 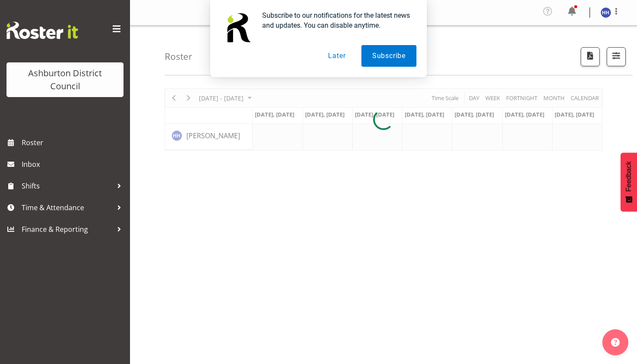 What do you see at coordinates (629, 182) in the screenshot?
I see `button: Feedback - Show survey` at bounding box center [629, 182].